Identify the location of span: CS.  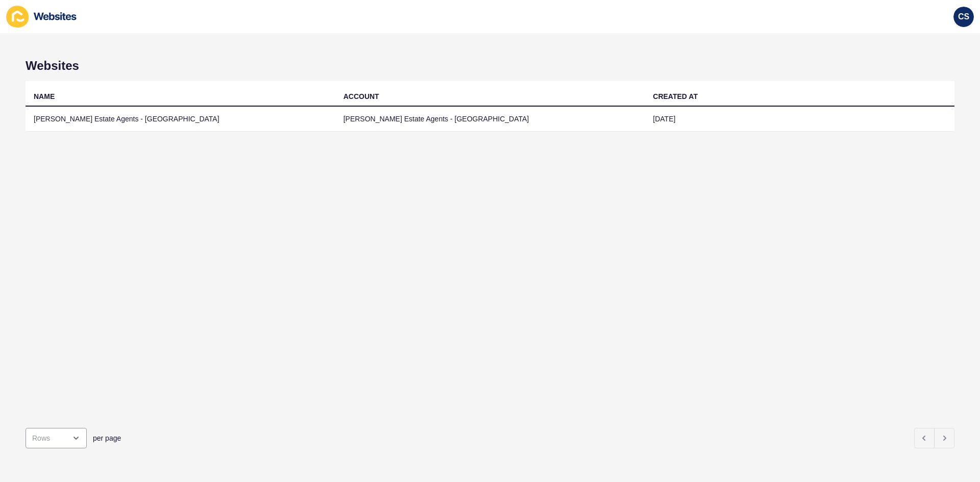
(963, 17).